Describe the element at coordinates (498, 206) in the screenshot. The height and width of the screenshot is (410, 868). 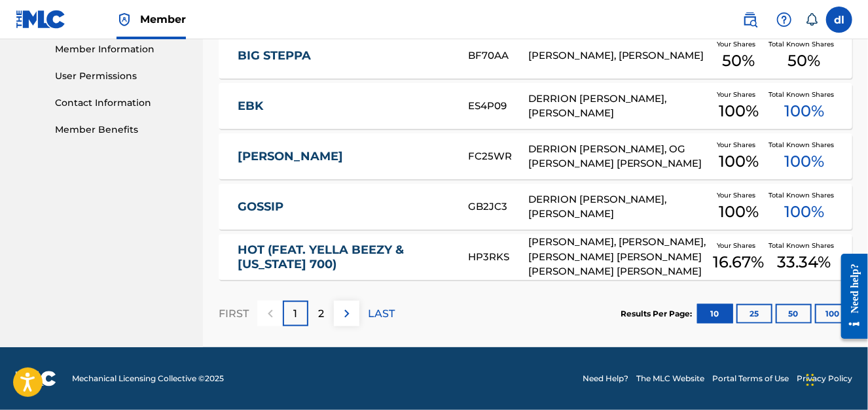
I see `div: GB2JC3` at that location.